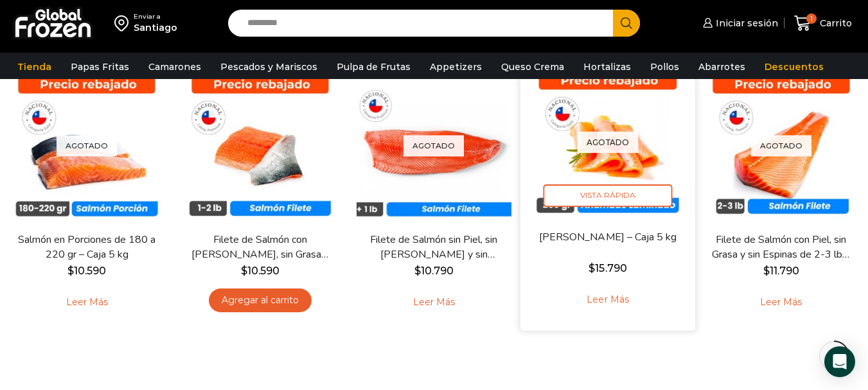 This screenshot has width=868, height=390. What do you see at coordinates (781, 247) in the screenshot?
I see `a: Filete de Salmón con Piel, sin Grasa y sin Espinas de 2-3 lb – Premium – Caja 10 kg` at bounding box center [781, 247].